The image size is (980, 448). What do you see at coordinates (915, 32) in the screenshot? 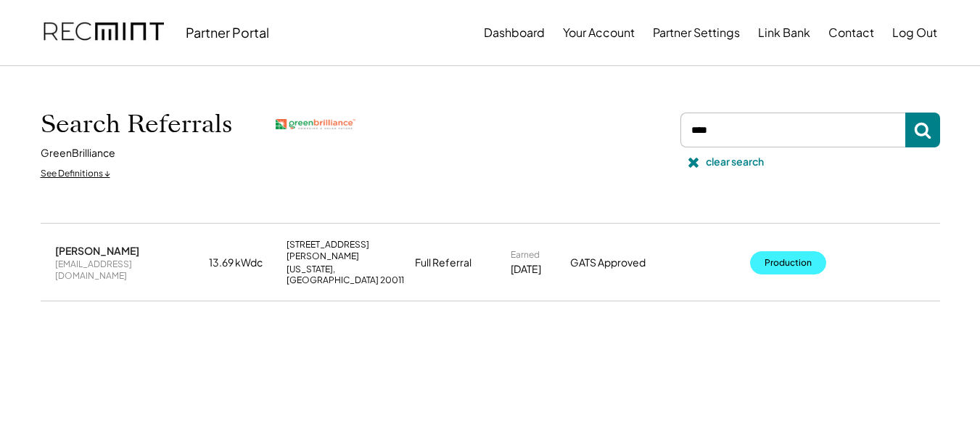
I see `button: Log Out` at bounding box center [915, 32].